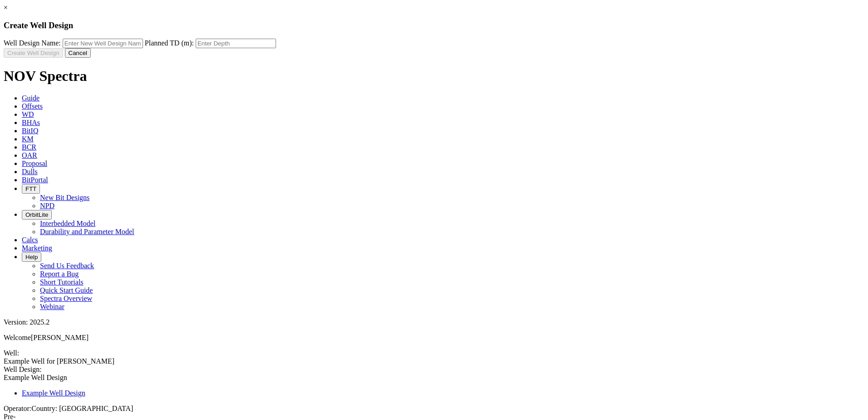 Image resolution: width=868 pixels, height=420 pixels. What do you see at coordinates (32, 43) in the screenshot?
I see `label: Well Design Name:` at bounding box center [32, 43].